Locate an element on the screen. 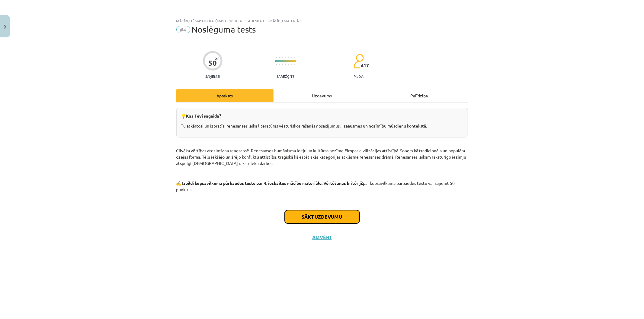  strong: Kas Tevi sagaida? is located at coordinates (204, 116).